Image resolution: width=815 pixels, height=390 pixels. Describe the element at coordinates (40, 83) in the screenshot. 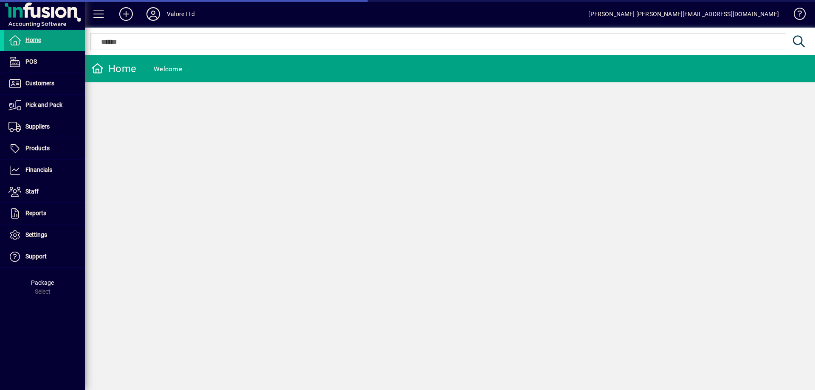

I see `span: Customers` at that location.